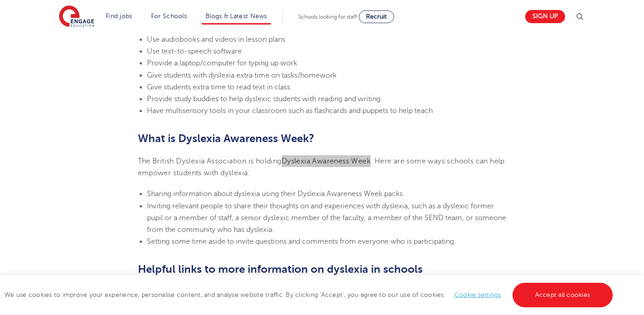 This screenshot has width=644, height=315. Describe the element at coordinates (275, 193) in the screenshot. I see `span: Sharing information about dyslexia using their Dyslexia Awareness Week packs` at that location.